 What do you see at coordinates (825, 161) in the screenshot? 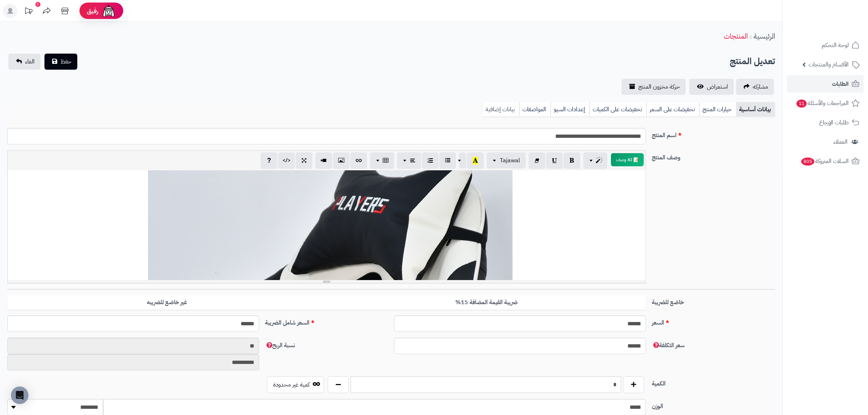
I see `span: السلات المتروكة` at bounding box center [825, 161].